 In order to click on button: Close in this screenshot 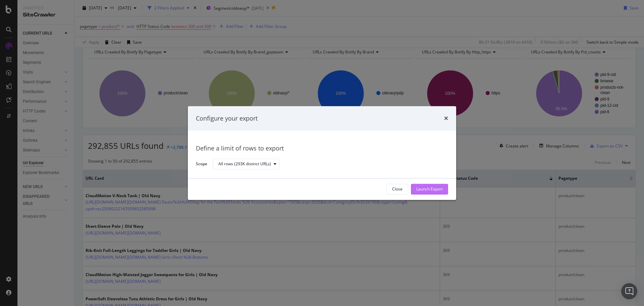, I will do `click(397, 189)`.